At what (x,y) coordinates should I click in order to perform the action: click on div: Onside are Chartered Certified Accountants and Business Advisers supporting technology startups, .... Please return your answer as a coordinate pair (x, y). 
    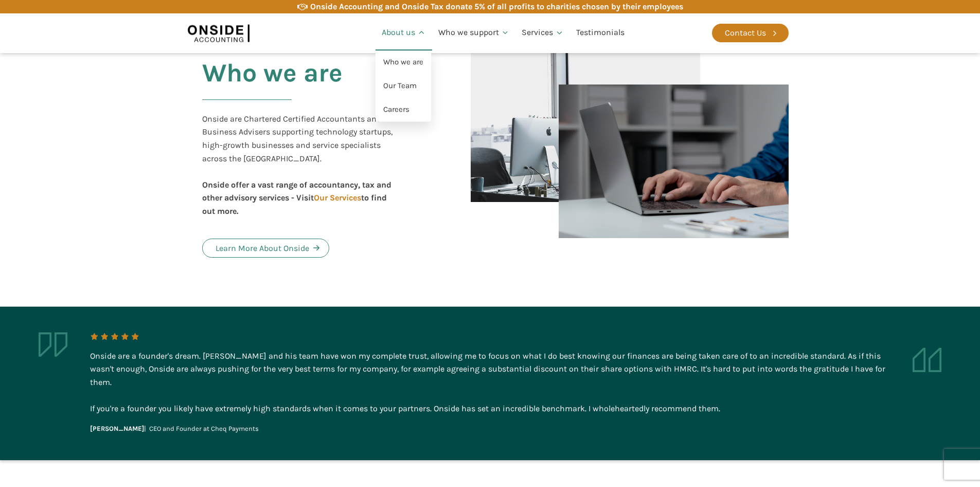
    Looking at the image, I should click on (302, 165).